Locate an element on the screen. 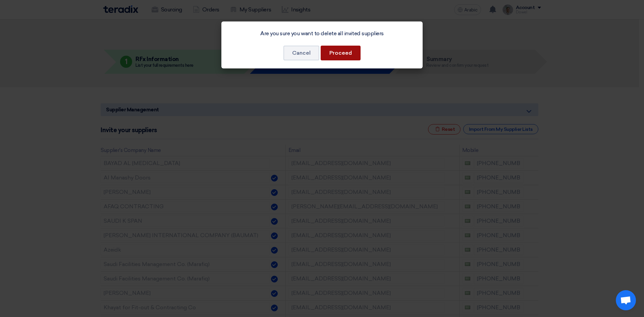  font: Cancel is located at coordinates (301, 53).